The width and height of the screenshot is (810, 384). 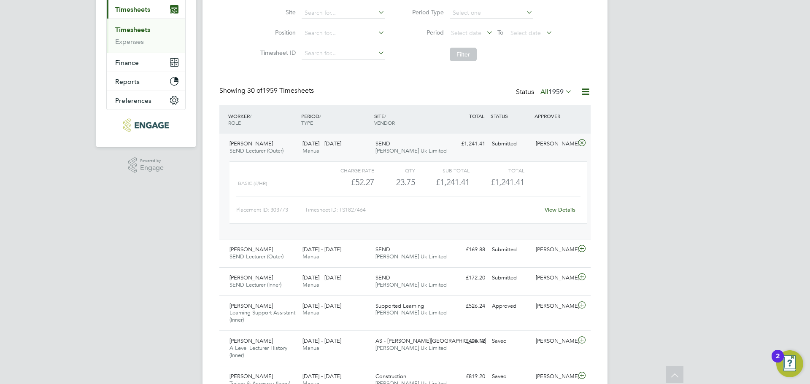 What do you see at coordinates (262, 316) in the screenshot?
I see `span: Learning Support Assistant (Inner)` at bounding box center [262, 316].